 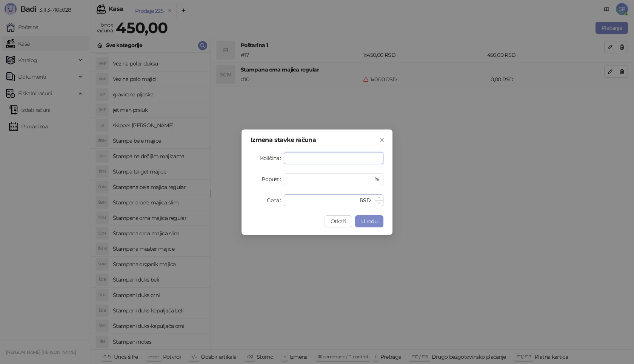 What do you see at coordinates (379, 203) in the screenshot?
I see `span: down` at bounding box center [379, 203].